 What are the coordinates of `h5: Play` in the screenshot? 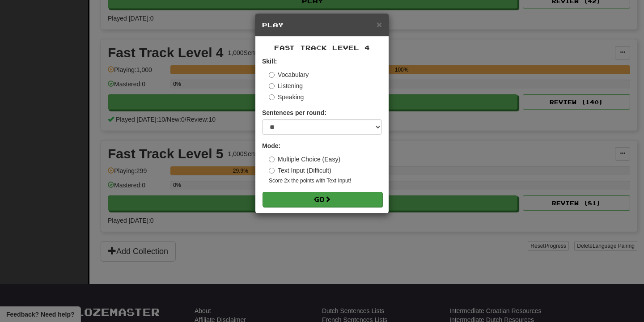 It's located at (322, 25).